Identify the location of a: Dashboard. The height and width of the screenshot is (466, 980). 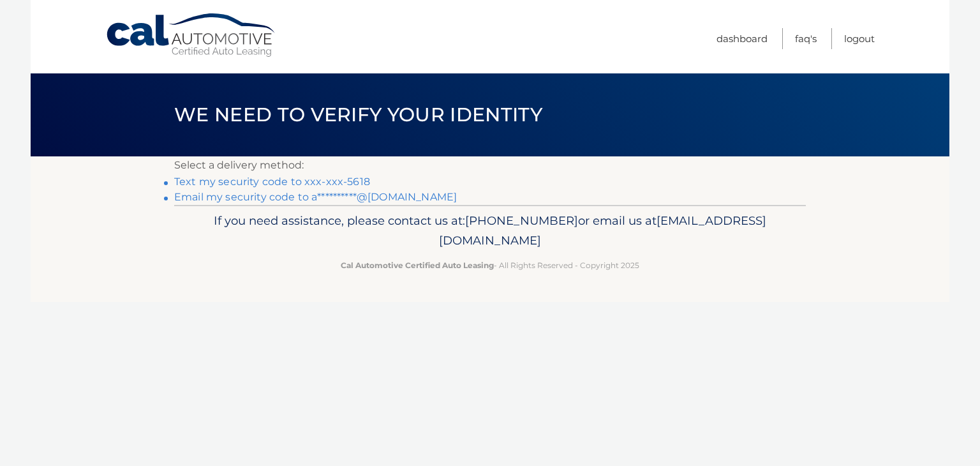
(742, 38).